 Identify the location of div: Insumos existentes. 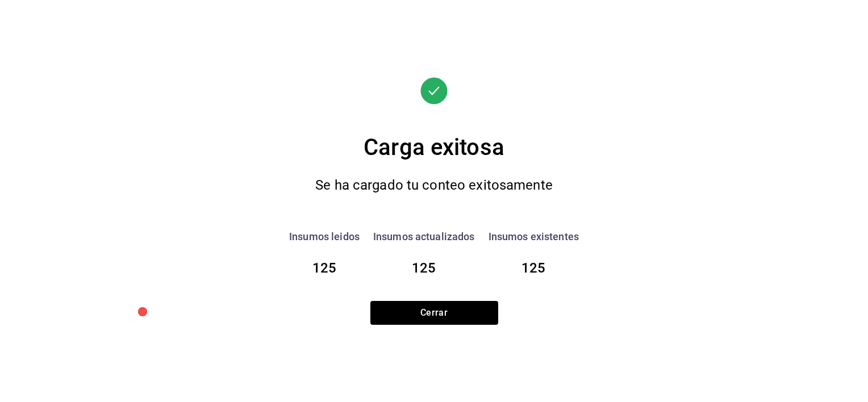
(534, 236).